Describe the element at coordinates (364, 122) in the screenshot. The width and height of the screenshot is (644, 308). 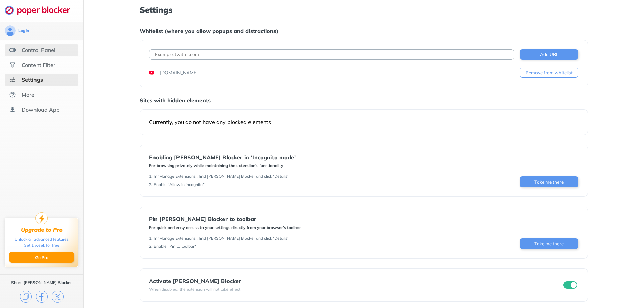
I see `div: Currently, you do not have any blocked elements` at that location.